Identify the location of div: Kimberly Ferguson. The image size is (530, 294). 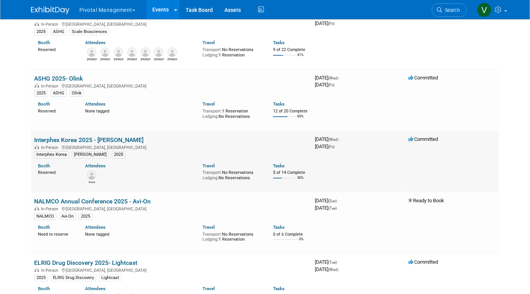
(118, 59).